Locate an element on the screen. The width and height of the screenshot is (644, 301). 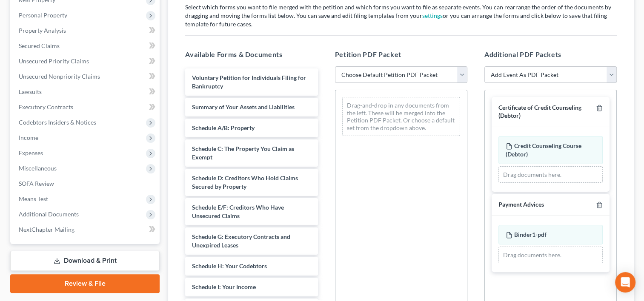
span: Schedule D: Creditors Who Hold Claims Secured by Property is located at coordinates (245, 182).